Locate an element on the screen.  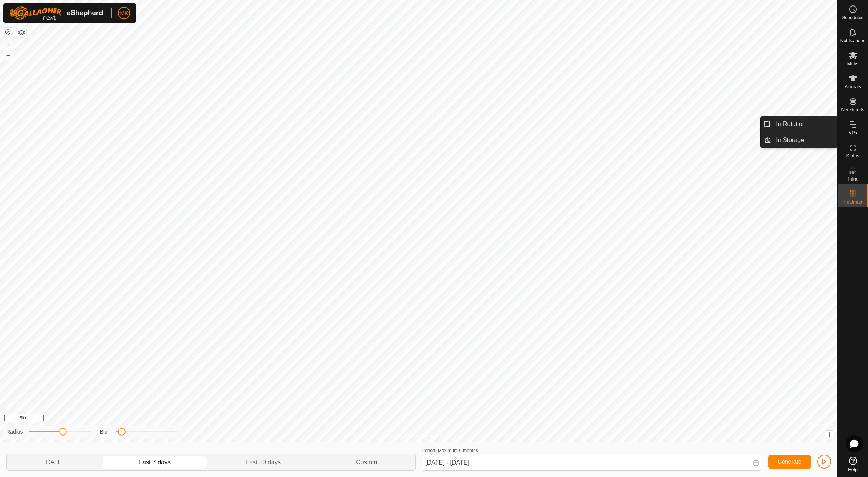
span: Custom is located at coordinates (366, 462).